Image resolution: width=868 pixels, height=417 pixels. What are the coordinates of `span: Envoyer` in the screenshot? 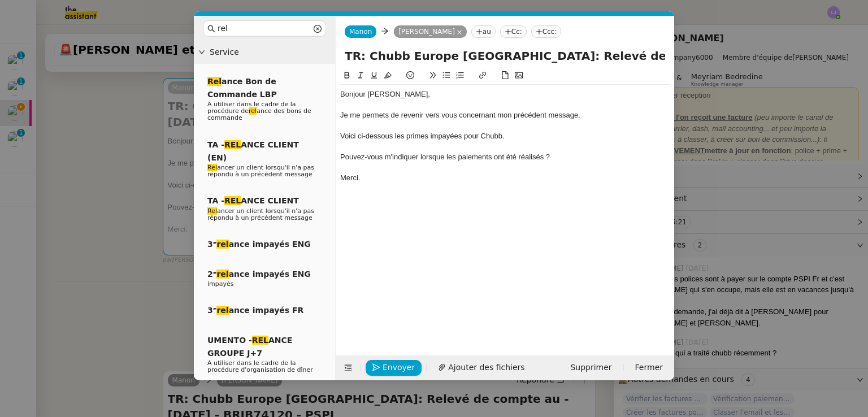 It's located at (398, 367).